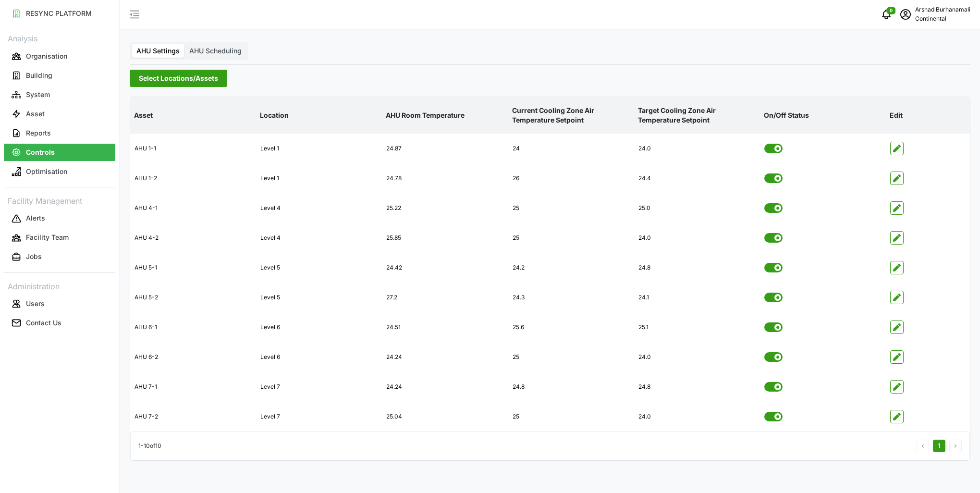 The height and width of the screenshot is (493, 980). I want to click on button: Reports, so click(60, 134).